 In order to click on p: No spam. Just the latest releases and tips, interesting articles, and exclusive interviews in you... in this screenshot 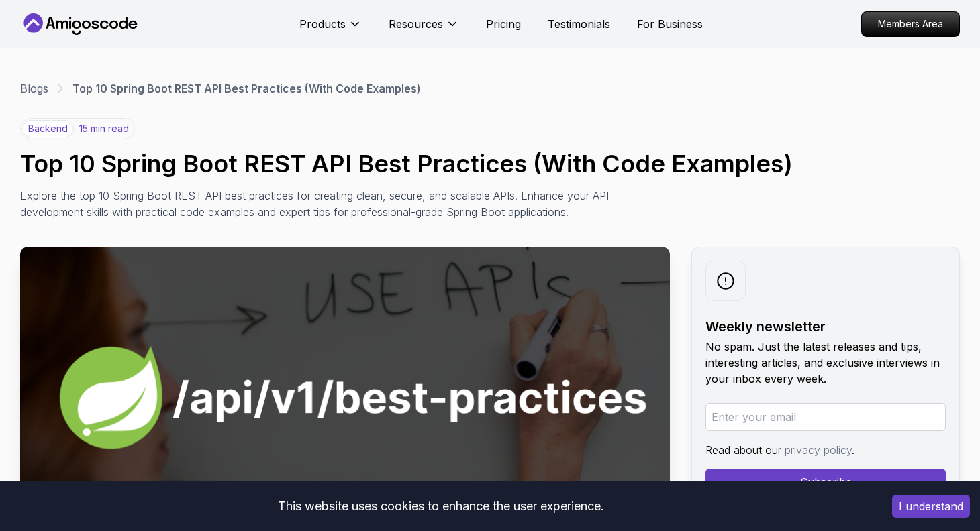, I will do `click(826, 363)`.